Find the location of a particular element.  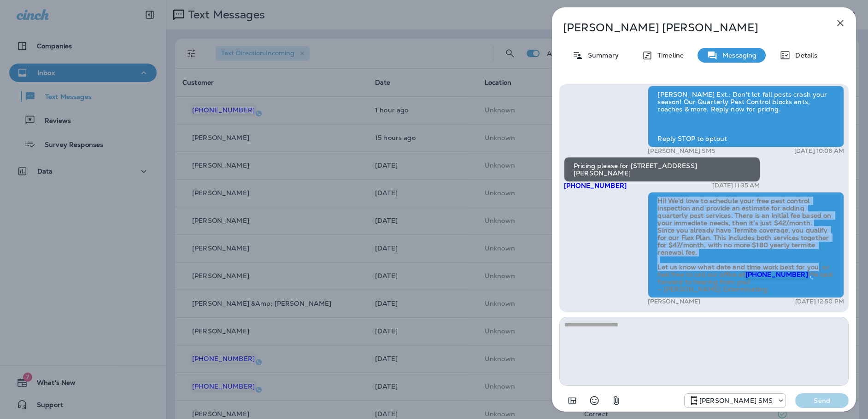

span: Hi! We'd love to schedule your free pest control inspection and provide an estimate for adding qu... is located at coordinates (746, 244).